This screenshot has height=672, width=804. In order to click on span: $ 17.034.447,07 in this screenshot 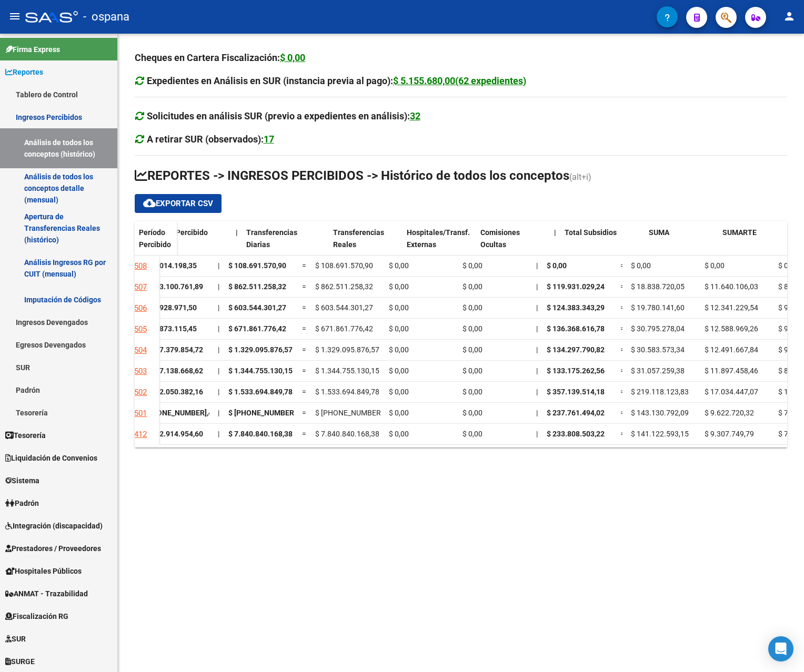, I will do `click(731, 392)`.